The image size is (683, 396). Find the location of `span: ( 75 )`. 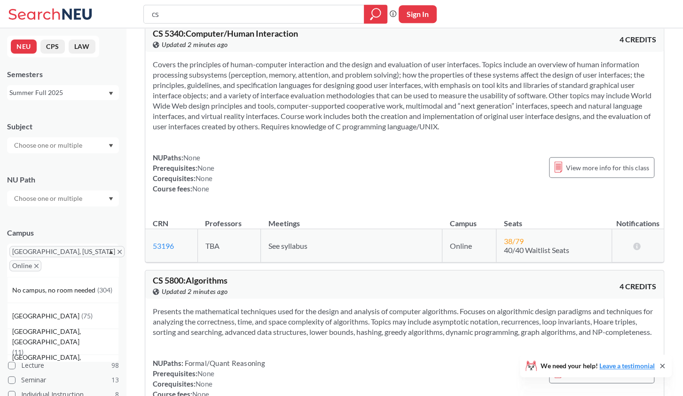

span: ( 75 ) is located at coordinates (87, 315).